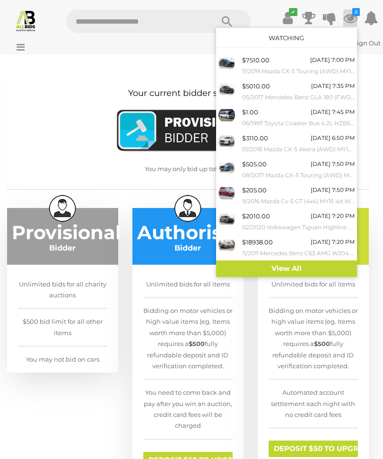 The width and height of the screenshot is (383, 459). Describe the element at coordinates (298, 97) in the screenshot. I see `small: 05/2017 Mercedes-Benz GLA 180 (FWD) X156 MY17.5 4d Wagon Cosmos Black Turbo 1.6L` at that location.